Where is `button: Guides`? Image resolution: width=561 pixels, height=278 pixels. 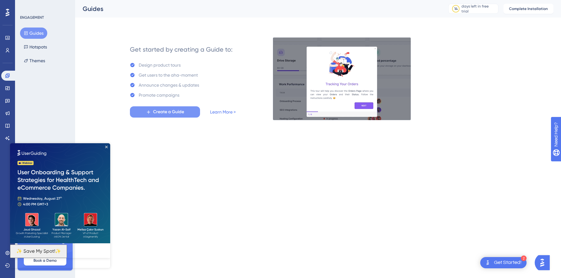 button: Guides is located at coordinates (34, 33).